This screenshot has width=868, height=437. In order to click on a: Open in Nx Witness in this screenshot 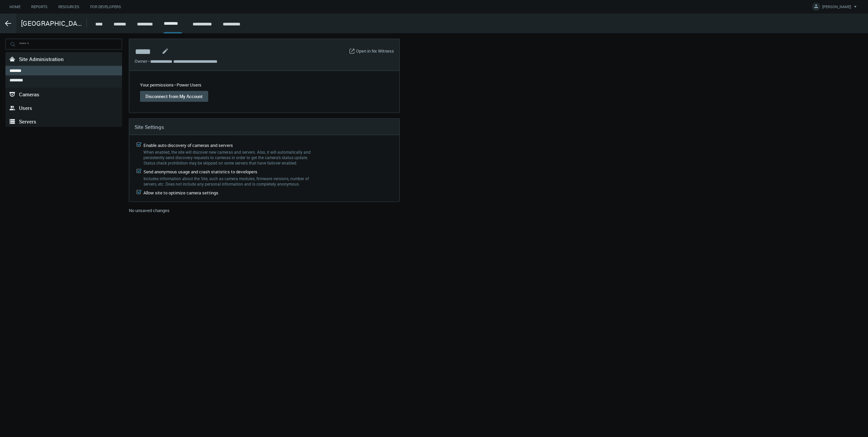, I will do `click(375, 51)`.